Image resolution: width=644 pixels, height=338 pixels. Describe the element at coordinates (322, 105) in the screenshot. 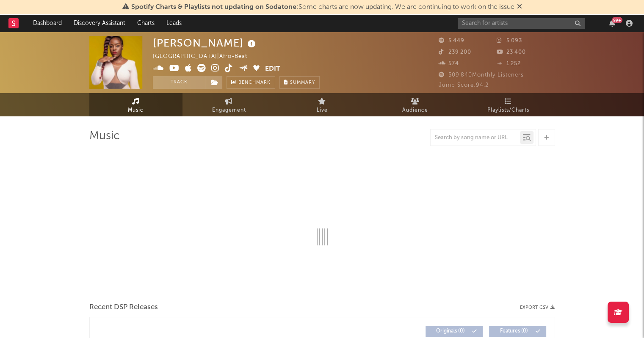

I see `a: Live` at that location.